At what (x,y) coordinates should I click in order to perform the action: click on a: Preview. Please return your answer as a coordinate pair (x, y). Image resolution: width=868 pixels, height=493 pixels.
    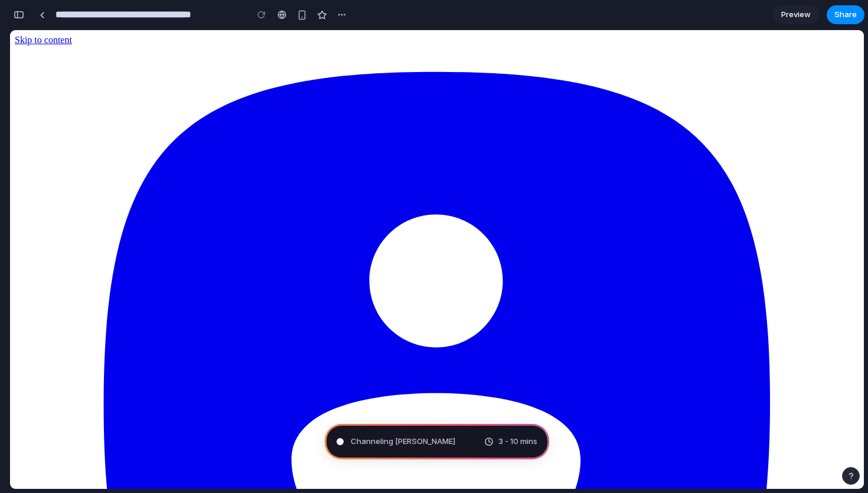
    Looking at the image, I should click on (796, 15).